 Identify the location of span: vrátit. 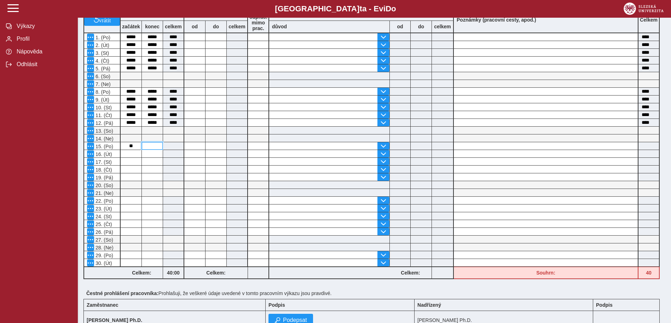
(105, 20).